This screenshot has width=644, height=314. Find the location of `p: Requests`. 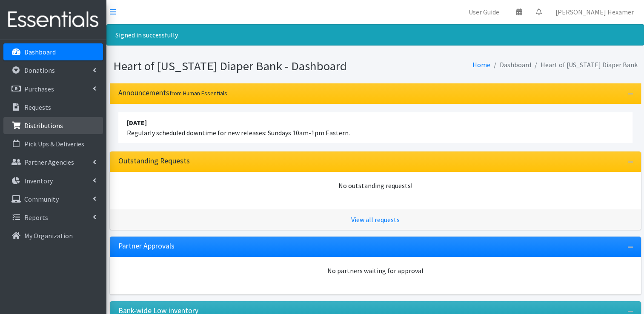

p: Requests is located at coordinates (37, 107).